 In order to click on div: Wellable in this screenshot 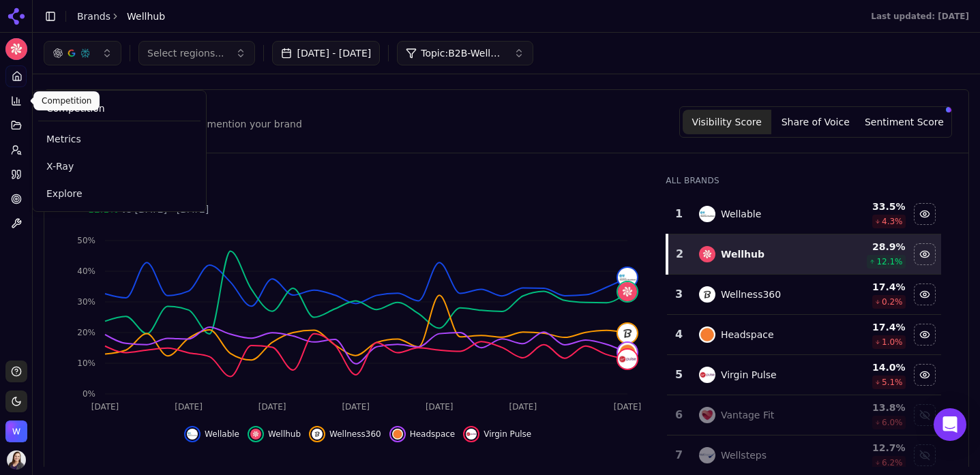, I will do `click(740, 214)`.